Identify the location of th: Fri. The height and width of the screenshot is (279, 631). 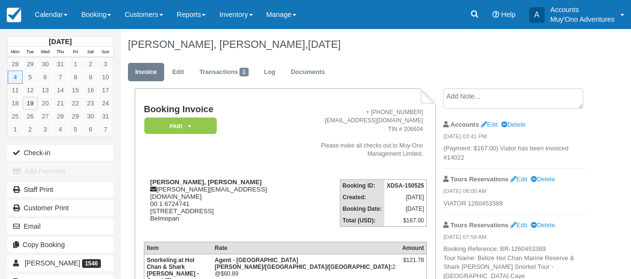
(75, 52).